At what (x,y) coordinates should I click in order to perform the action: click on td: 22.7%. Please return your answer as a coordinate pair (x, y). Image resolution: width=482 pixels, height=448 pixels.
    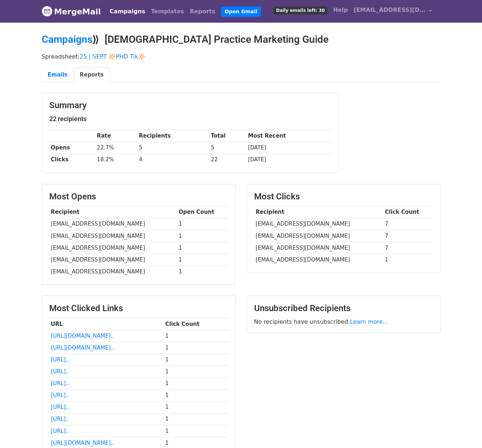
    Looking at the image, I should click on (116, 148).